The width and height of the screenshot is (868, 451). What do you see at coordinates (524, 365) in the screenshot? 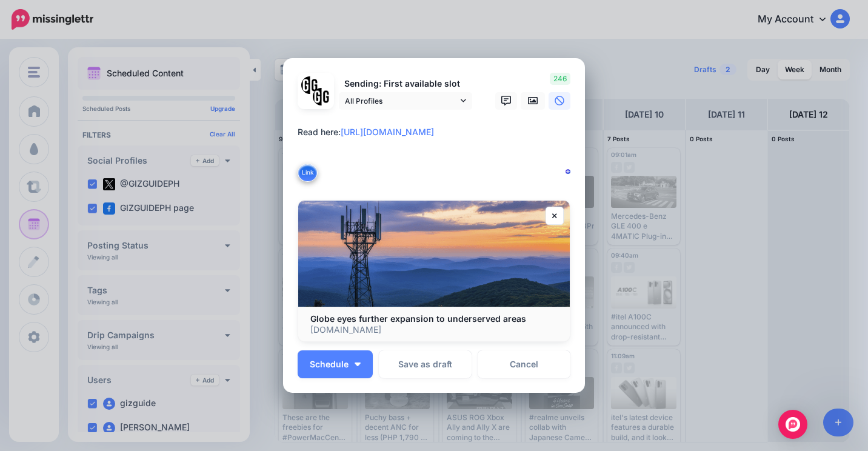
I see `a: Cancel` at bounding box center [524, 365].